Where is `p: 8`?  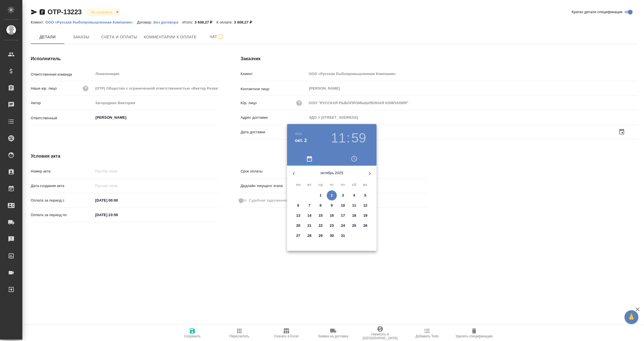
p: 8 is located at coordinates (320, 205).